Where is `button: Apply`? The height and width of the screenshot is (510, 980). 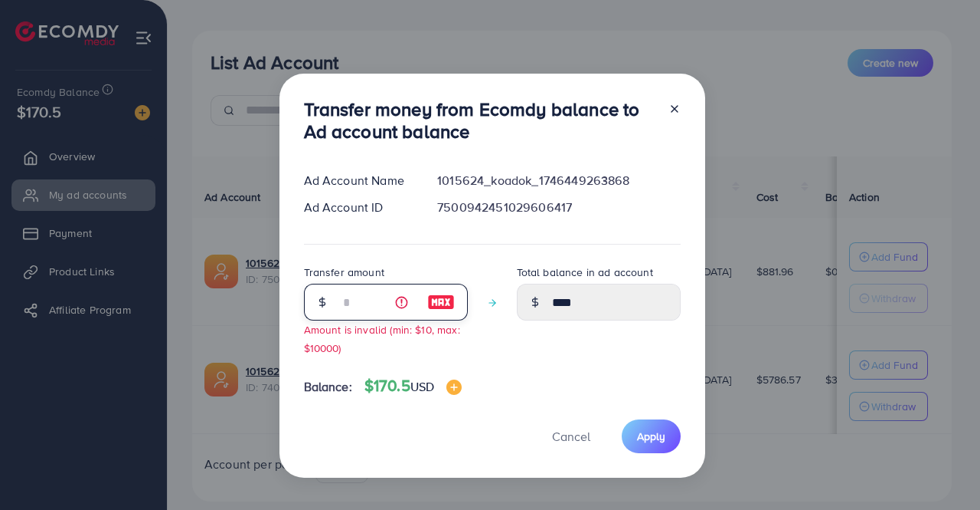 button: Apply is located at coordinates (651, 436).